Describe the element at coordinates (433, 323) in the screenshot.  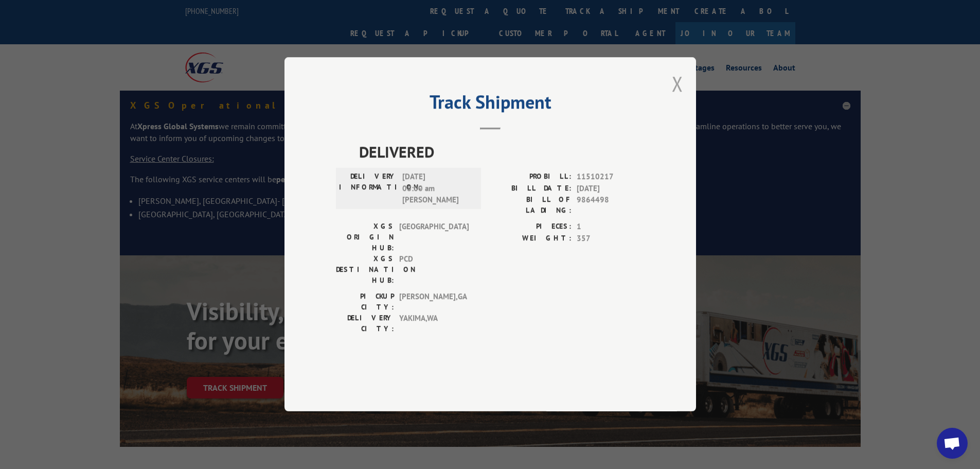
I see `span: YAKIMA , WA` at that location.